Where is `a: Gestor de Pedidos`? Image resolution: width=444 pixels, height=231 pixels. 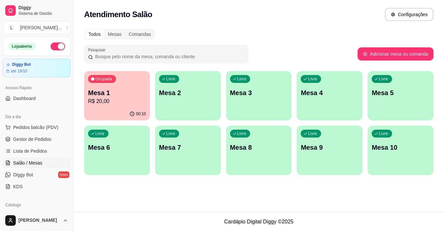 a: Gestor de Pedidos is located at coordinates (37, 139).